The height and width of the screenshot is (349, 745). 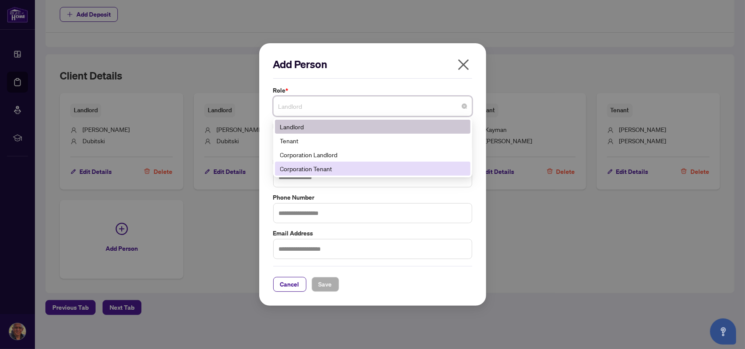 I want to click on div: Landlord, so click(x=373, y=127).